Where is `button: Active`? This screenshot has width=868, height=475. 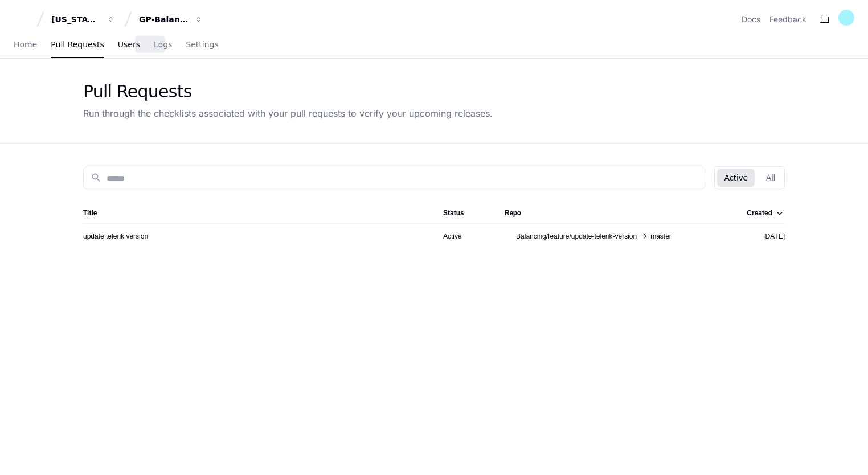 button: Active is located at coordinates (735, 178).